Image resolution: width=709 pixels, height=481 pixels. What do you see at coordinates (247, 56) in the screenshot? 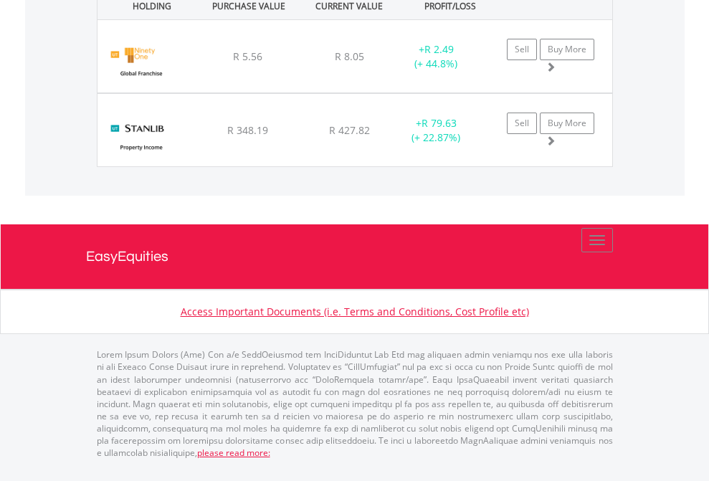
I see `span: R 5.56` at bounding box center [247, 56].